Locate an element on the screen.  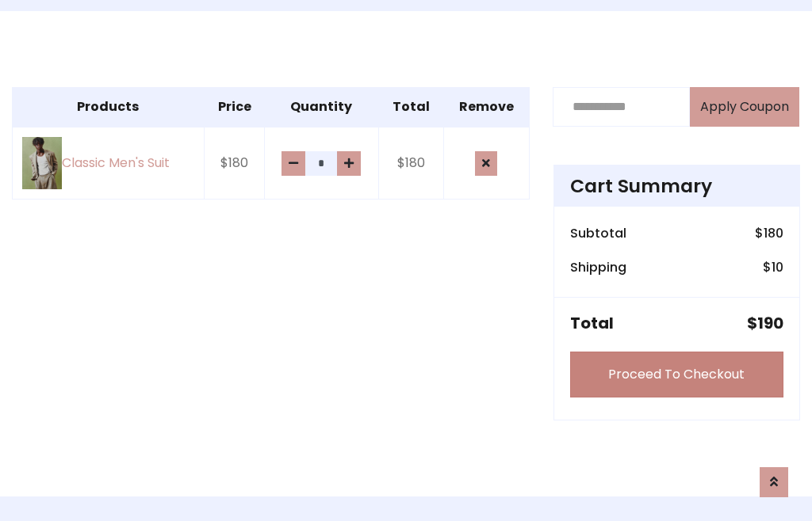
a: Proceed To Checkout is located at coordinates (676, 375).